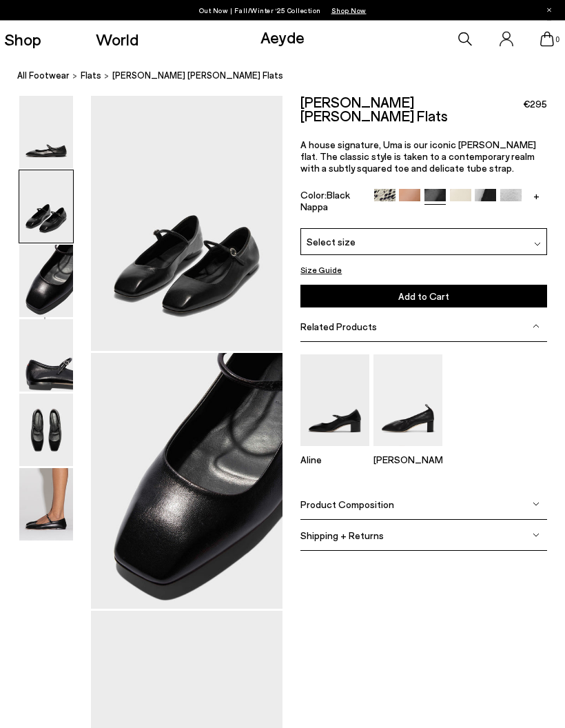 This screenshot has height=728, width=565. What do you see at coordinates (558, 39) in the screenshot?
I see `span: 0` at bounding box center [558, 39].